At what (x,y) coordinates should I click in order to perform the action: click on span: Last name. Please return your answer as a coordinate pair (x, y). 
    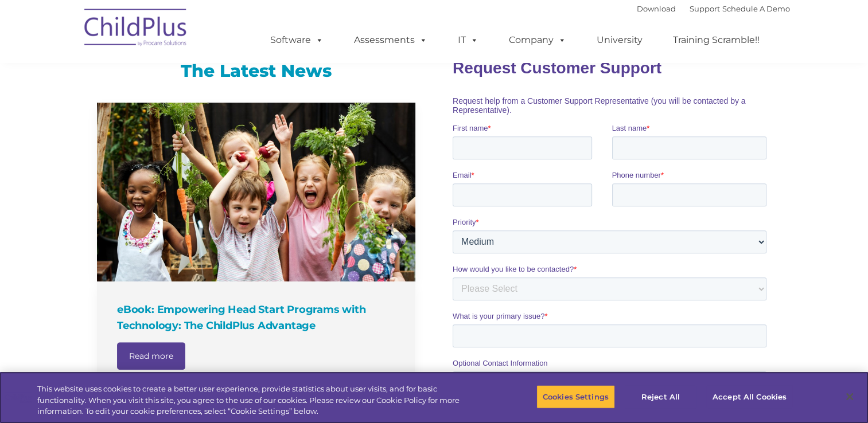
    Looking at the image, I should click on (177, 80).